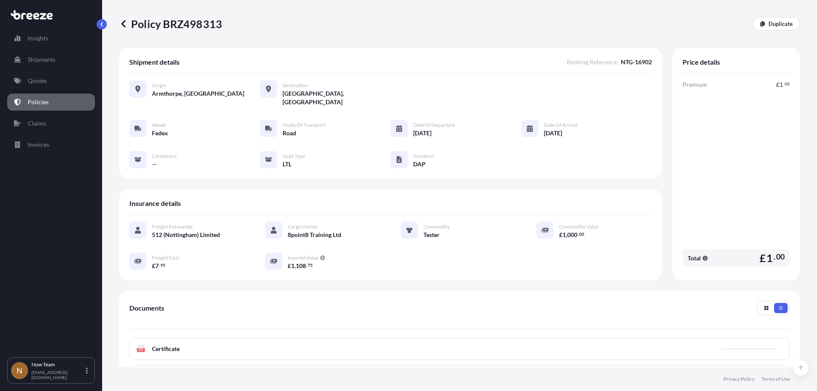 The height and width of the screenshot is (391, 817). I want to click on span: Load Type, so click(294, 156).